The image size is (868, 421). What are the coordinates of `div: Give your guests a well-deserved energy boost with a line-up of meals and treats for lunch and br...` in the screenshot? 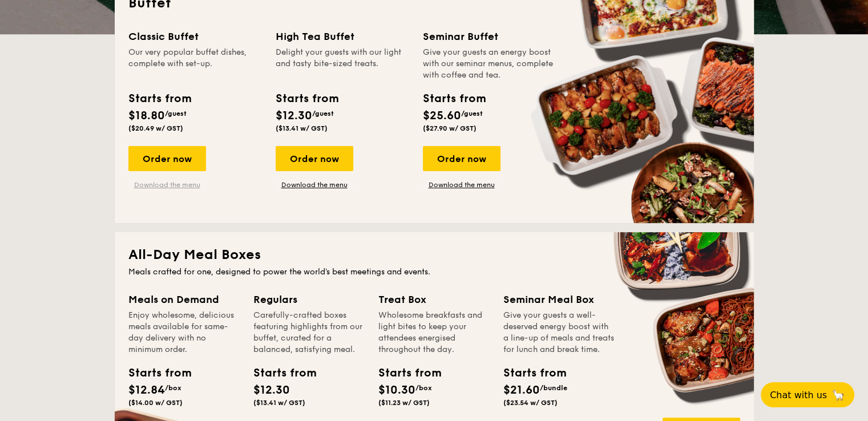 It's located at (559, 332).